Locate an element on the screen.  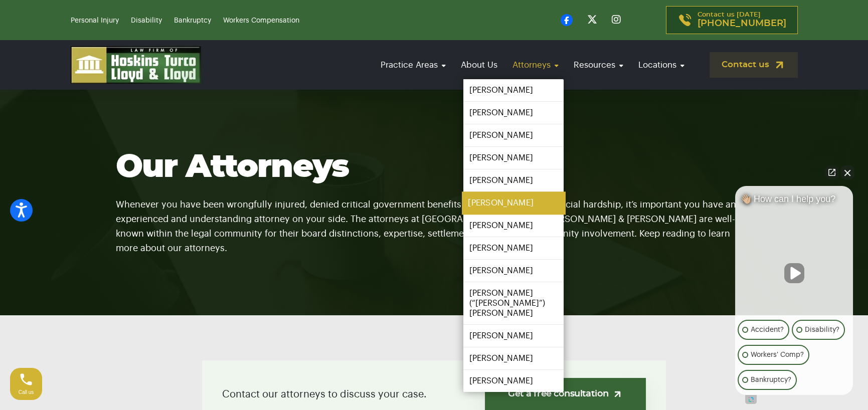
button: Unmute video is located at coordinates (794, 273).